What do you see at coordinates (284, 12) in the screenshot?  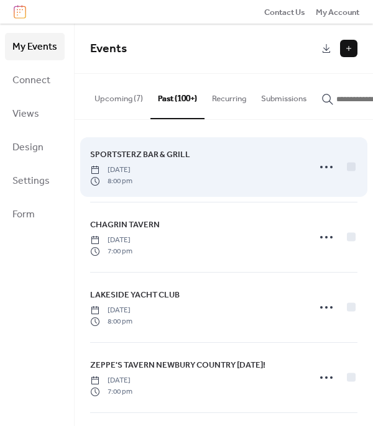 I see `a: Contact Us` at bounding box center [284, 12].